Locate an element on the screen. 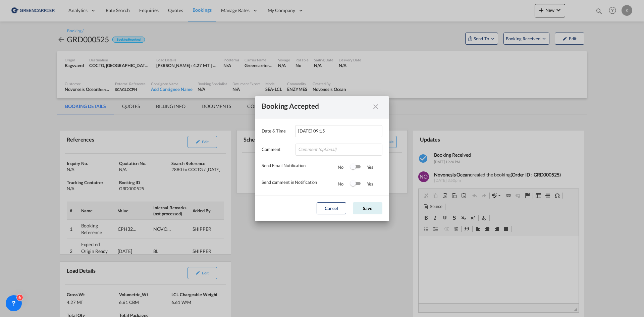 Image resolution: width=644 pixels, height=317 pixels. label: Date & Time is located at coordinates (277, 131).